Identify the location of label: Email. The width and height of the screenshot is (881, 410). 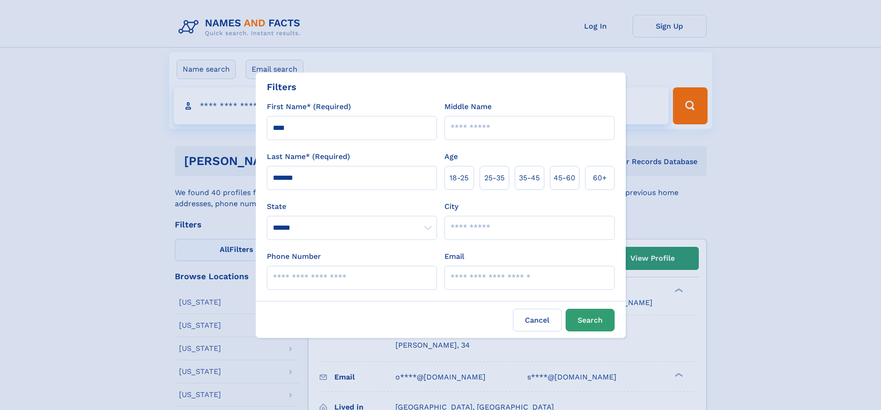
(454, 257).